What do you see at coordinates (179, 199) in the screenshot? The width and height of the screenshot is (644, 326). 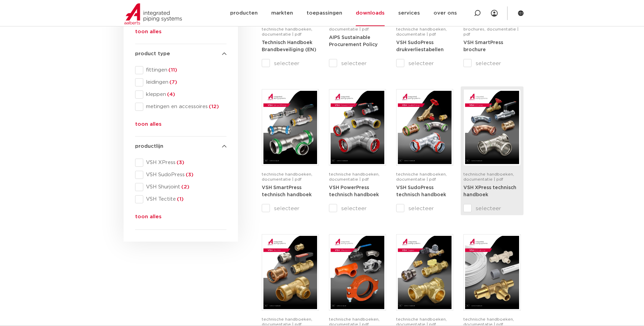 I see `span: (1)` at bounding box center [179, 199].